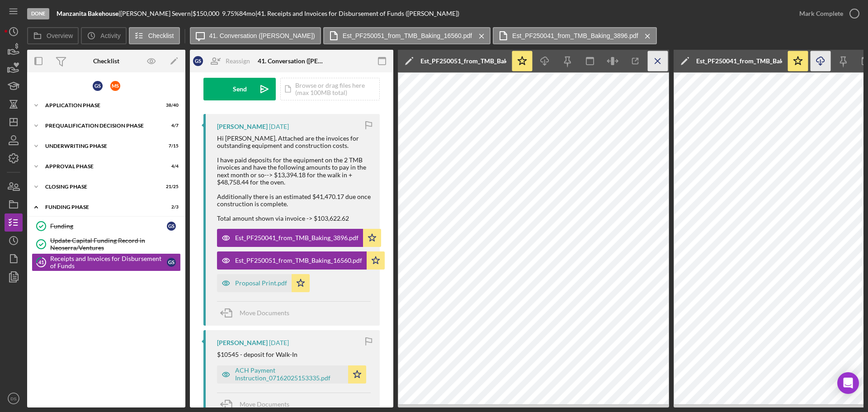 The image size is (868, 412). I want to click on div: Proposal Print.pdf, so click(261, 283).